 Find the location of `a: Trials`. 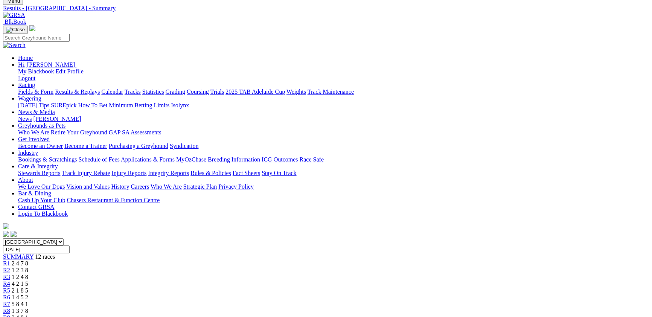

a: Trials is located at coordinates (217, 91).